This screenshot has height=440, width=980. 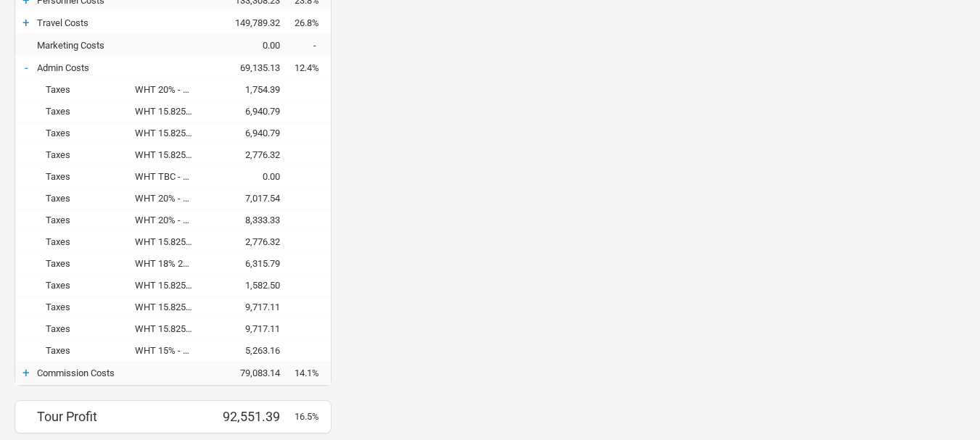 I want to click on div: 149,789.32, so click(x=251, y=23).